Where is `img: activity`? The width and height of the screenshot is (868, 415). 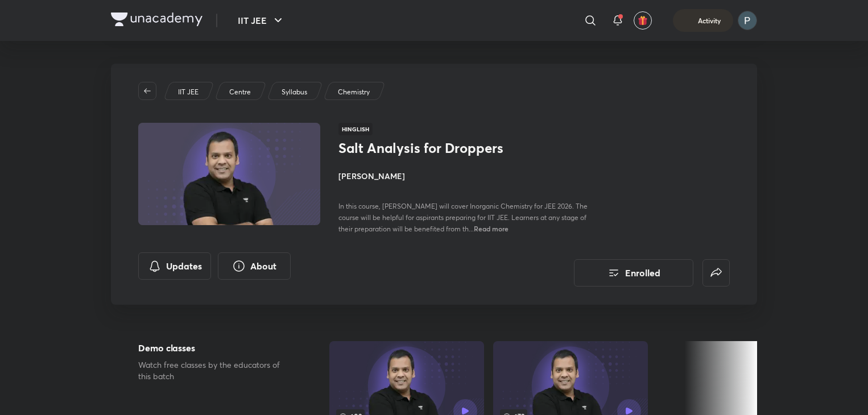 img: activity is located at coordinates (689, 20).